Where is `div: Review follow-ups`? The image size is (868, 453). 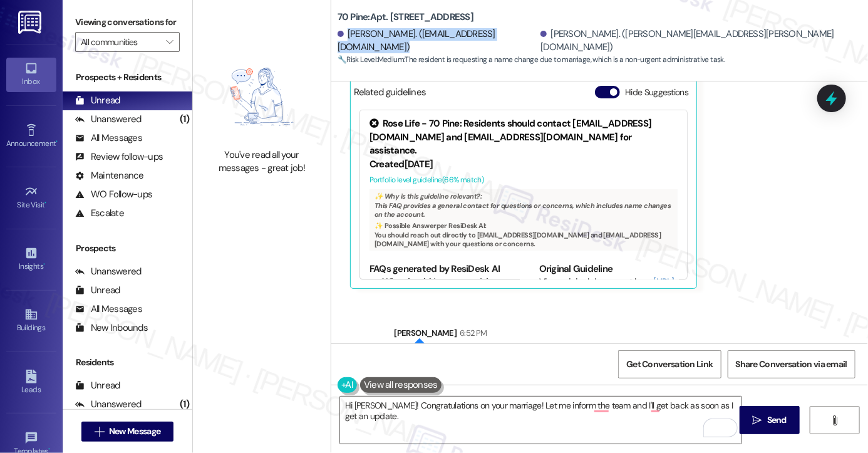
div: Review follow-ups is located at coordinates (119, 157).